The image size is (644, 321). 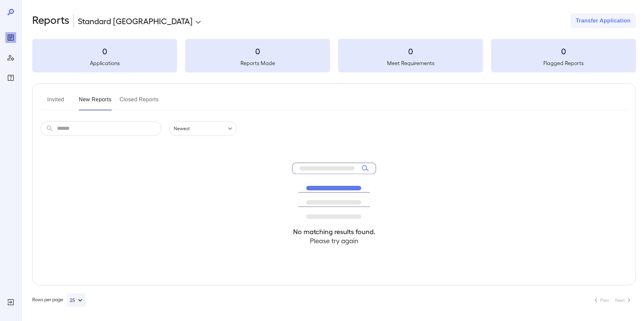 What do you see at coordinates (11, 78) in the screenshot?
I see `div: FAQ` at bounding box center [11, 78].